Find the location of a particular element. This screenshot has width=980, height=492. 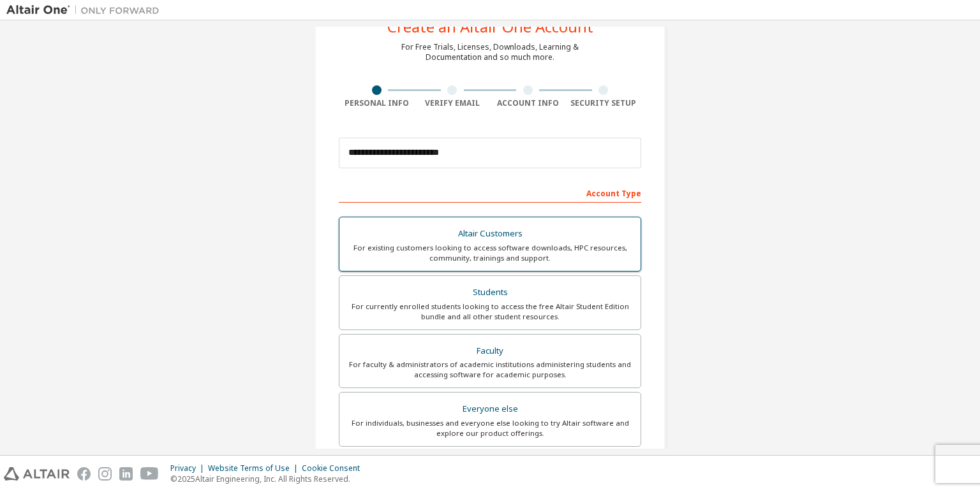

div: For faculty & administrators of academic institutions administering students and accessing softwa... is located at coordinates (490, 370).